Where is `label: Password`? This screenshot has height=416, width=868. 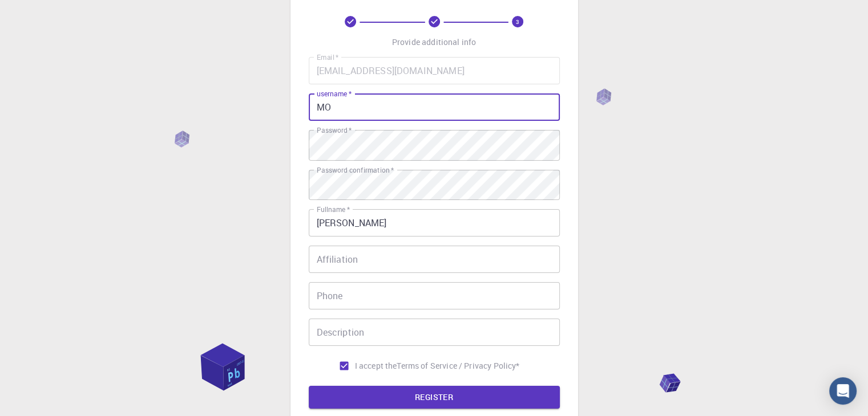 label: Password is located at coordinates (334, 130).